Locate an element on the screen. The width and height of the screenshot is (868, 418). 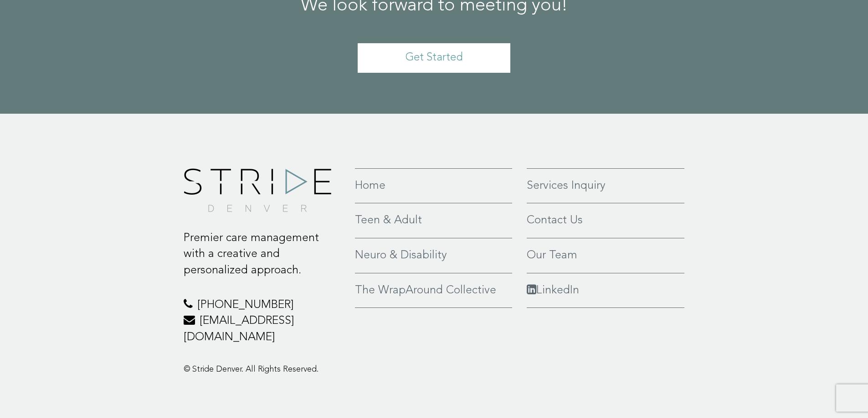
a: LinkedIn is located at coordinates (605, 291).